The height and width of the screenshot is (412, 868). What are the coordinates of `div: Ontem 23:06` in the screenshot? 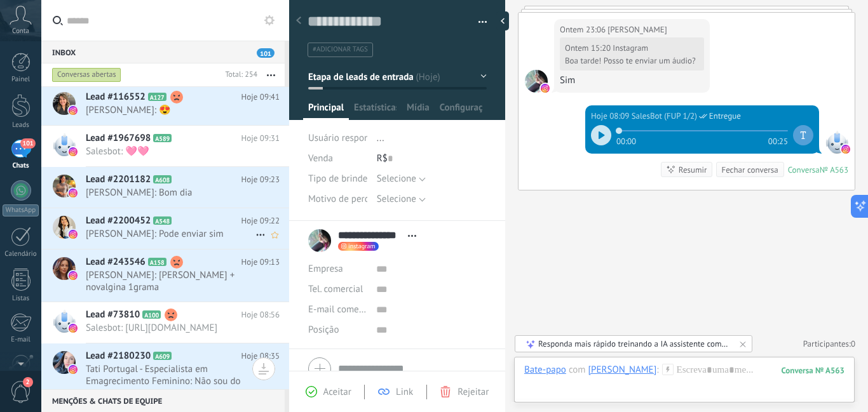 It's located at (583, 29).